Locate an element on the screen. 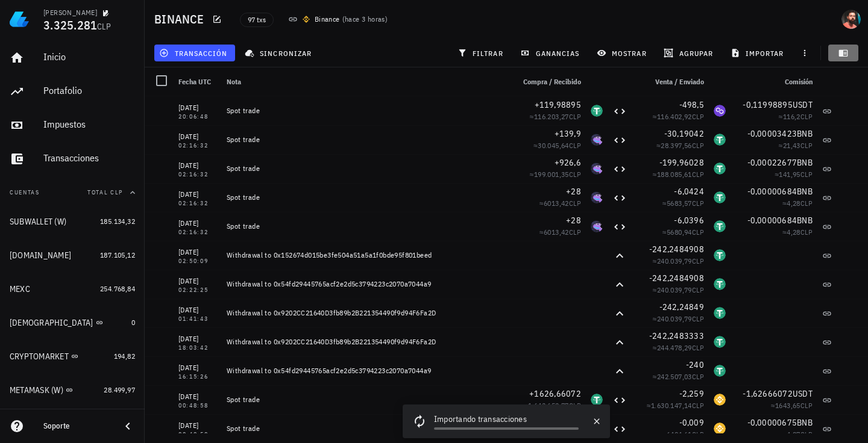 The height and width of the screenshot is (443, 868). span: Compra / Recibido is located at coordinates (552, 81).